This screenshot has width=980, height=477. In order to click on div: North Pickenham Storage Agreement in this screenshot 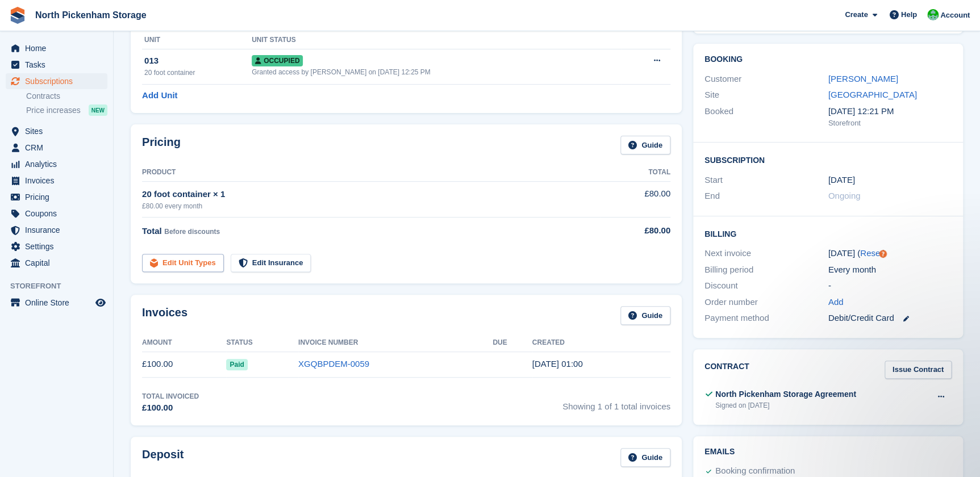, I will do `click(786, 394)`.